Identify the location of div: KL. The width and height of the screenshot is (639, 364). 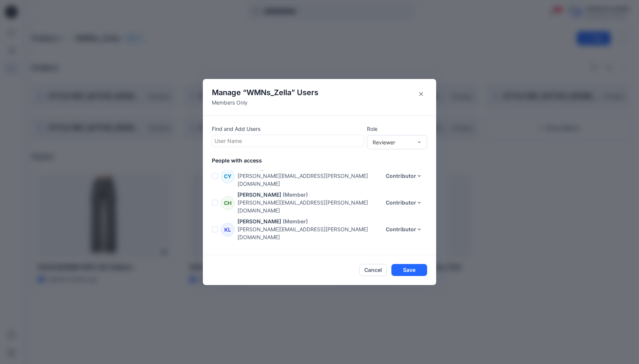
(228, 230).